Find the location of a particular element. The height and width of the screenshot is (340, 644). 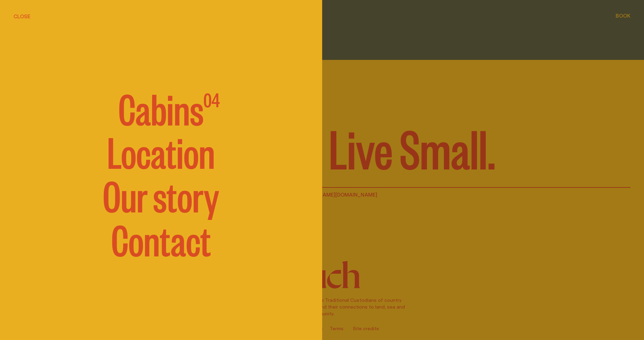

a: Contact is located at coordinates (161, 239).